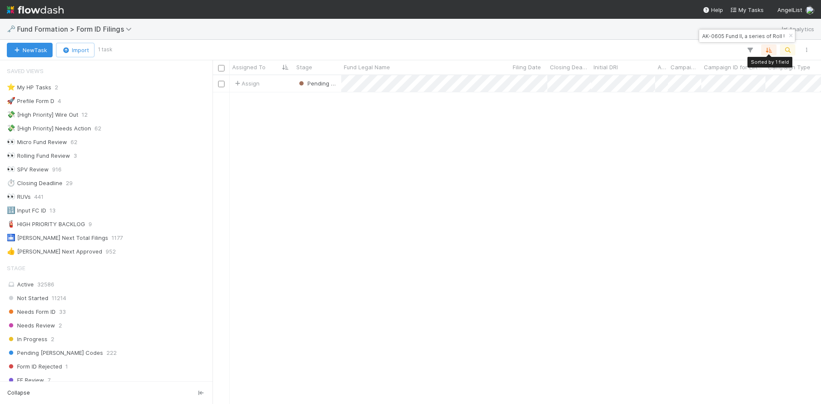 The image size is (821, 404). I want to click on span: 4, so click(59, 101).